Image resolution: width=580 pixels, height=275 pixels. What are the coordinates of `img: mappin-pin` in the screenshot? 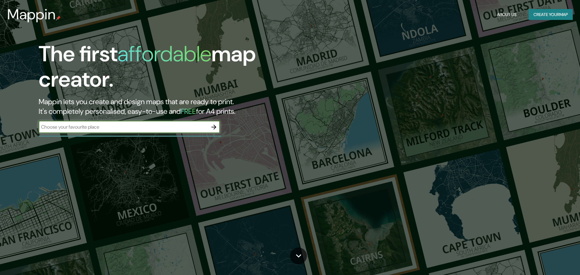 It's located at (58, 18).